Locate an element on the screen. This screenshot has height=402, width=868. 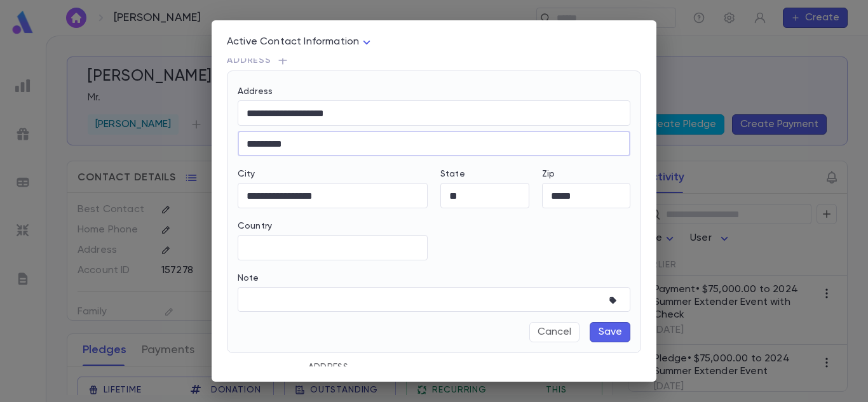
button: Cancel is located at coordinates (555, 332).